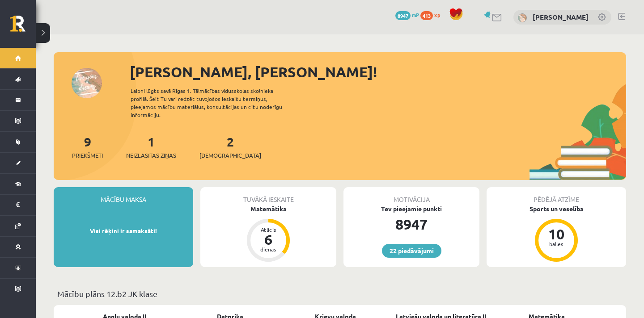 This screenshot has height=318, width=644. I want to click on div: 10, so click(556, 234).